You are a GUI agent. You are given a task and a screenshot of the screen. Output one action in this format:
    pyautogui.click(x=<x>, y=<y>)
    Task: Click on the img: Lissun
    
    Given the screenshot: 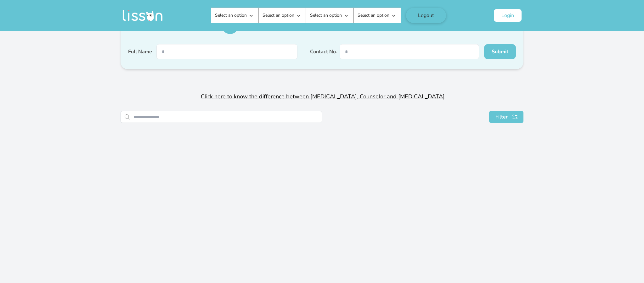 What is the action you would take?
    pyautogui.click(x=143, y=16)
    